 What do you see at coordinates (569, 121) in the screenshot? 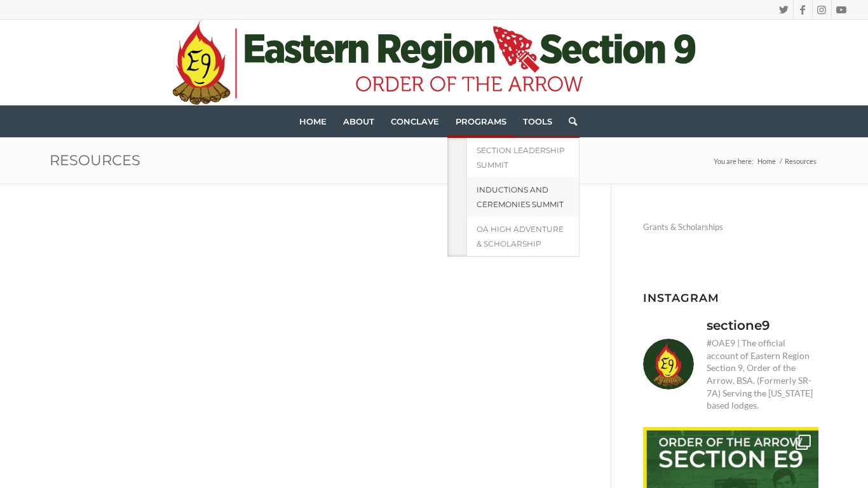
I see `a: Search` at bounding box center [569, 121].